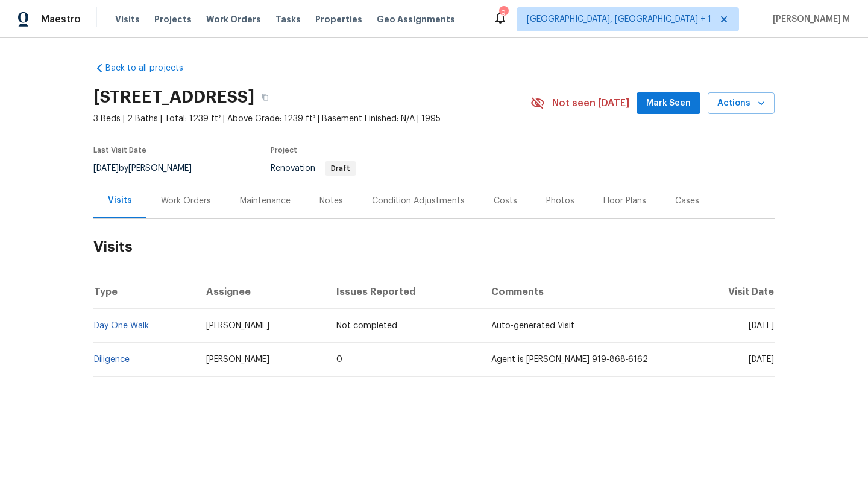 The image size is (868, 490). I want to click on div: Photos, so click(560, 201).